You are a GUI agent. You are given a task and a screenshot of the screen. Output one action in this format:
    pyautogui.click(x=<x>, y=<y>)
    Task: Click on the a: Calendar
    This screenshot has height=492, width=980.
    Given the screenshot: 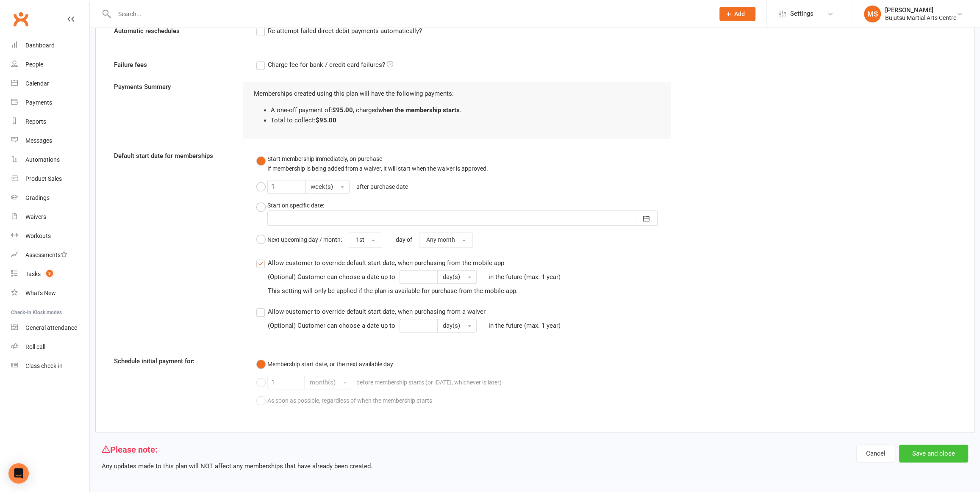 What is the action you would take?
    pyautogui.click(x=50, y=84)
    